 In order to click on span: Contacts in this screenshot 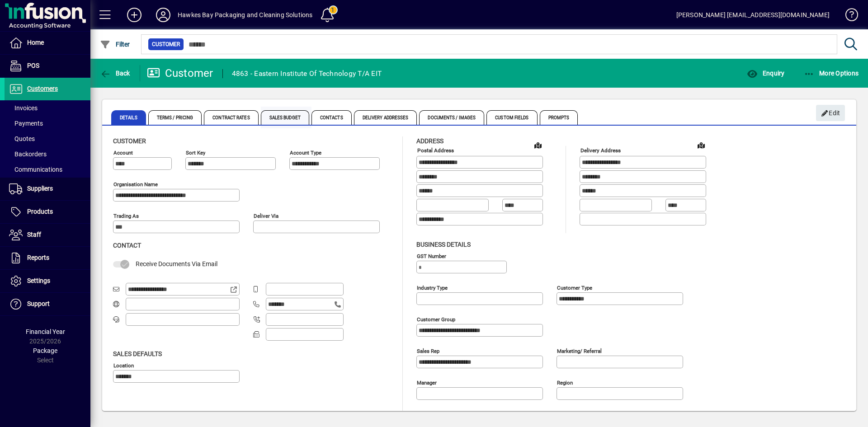, I will do `click(331, 118)`.